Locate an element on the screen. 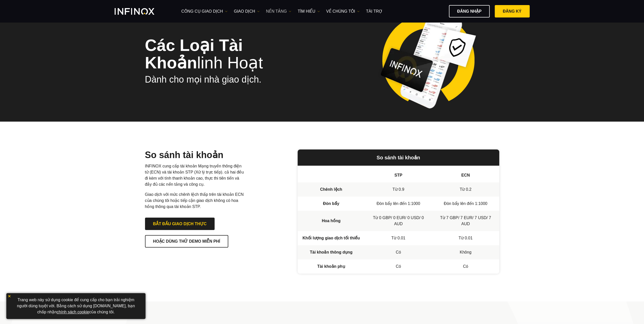 This screenshot has width=644, height=324. strong: Các loại tài khoản is located at coordinates (194, 54).